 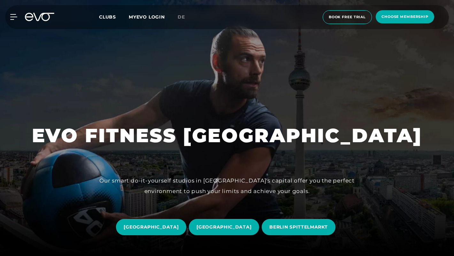 What do you see at coordinates (114, 17) in the screenshot?
I see `a: Clubs` at bounding box center [114, 17].